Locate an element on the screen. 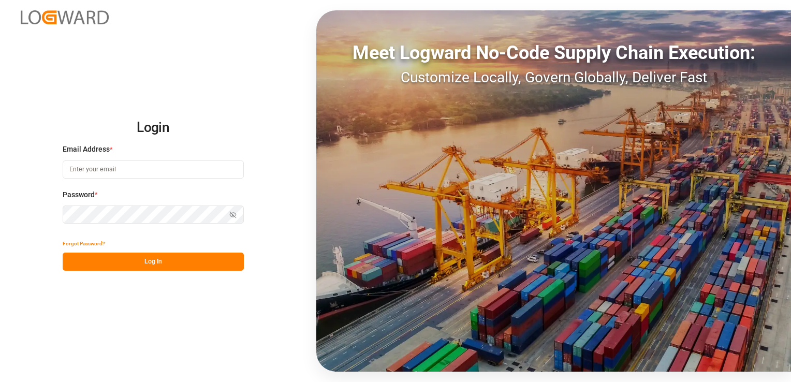 This screenshot has width=791, height=382. span: Password is located at coordinates (79, 195).